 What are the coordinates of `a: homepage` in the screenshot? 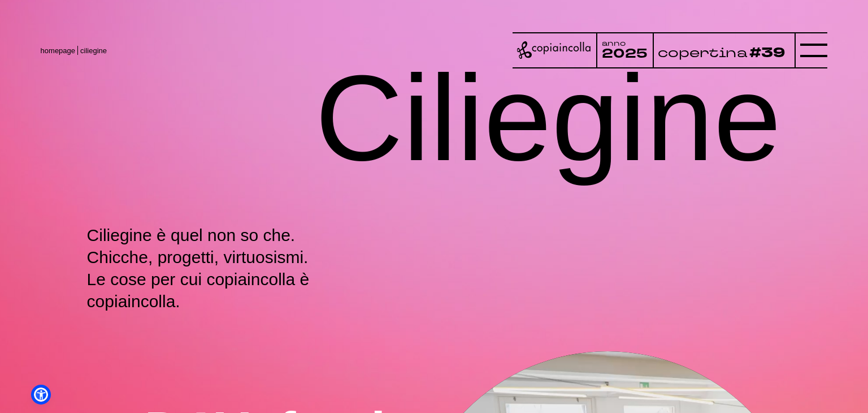 It's located at (58, 51).